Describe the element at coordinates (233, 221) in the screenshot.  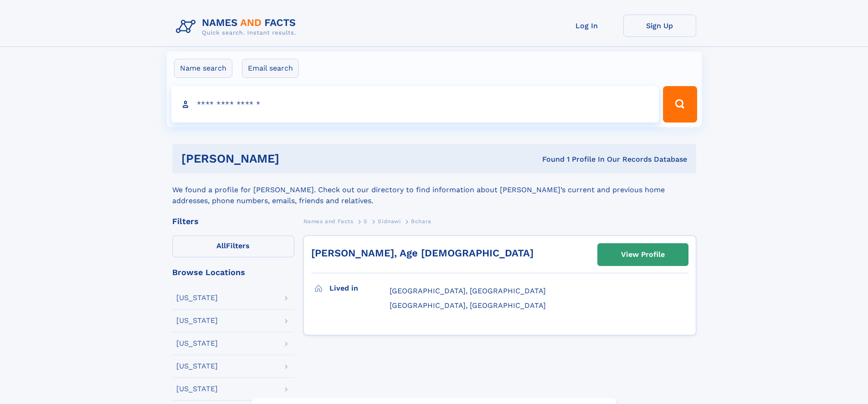
I see `div: Filters` at that location.